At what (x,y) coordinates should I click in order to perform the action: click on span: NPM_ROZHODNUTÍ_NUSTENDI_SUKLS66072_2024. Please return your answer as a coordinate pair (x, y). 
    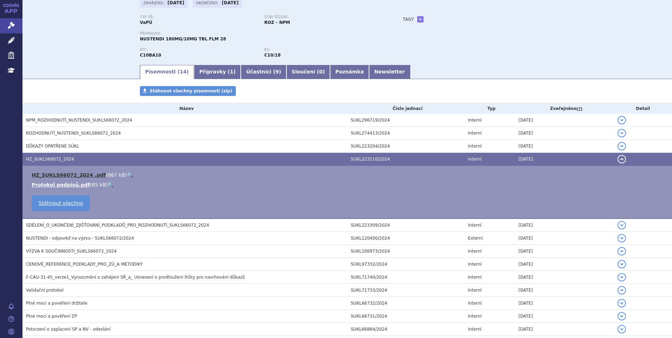
    Looking at the image, I should click on (79, 120).